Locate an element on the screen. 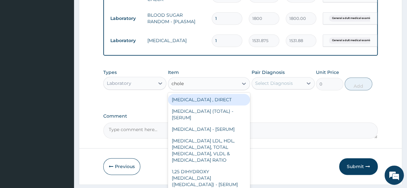 This screenshot has height=188, width=407. div: Chat with us now is located at coordinates (71, 40).